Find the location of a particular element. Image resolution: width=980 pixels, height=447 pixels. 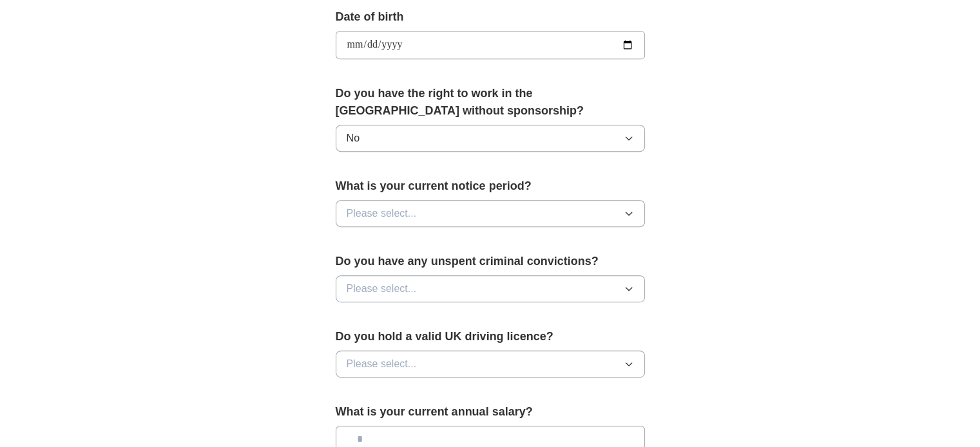

label: What is your current notice period? is located at coordinates (490, 186).